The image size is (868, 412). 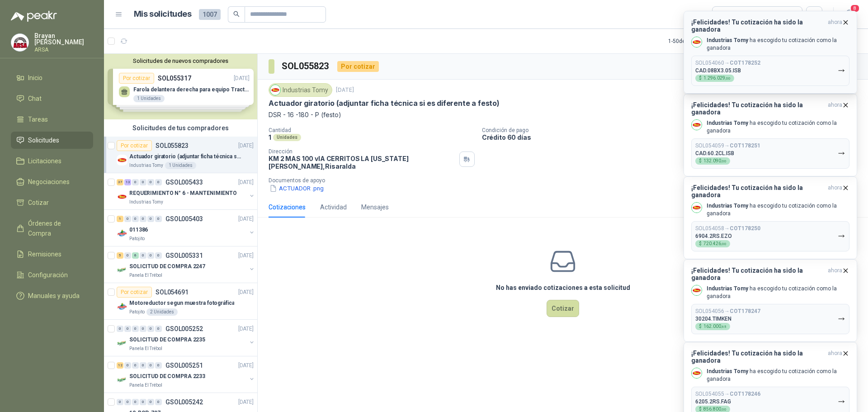 What do you see at coordinates (52, 228) in the screenshot?
I see `a: Órdenes de Compra` at bounding box center [52, 228].